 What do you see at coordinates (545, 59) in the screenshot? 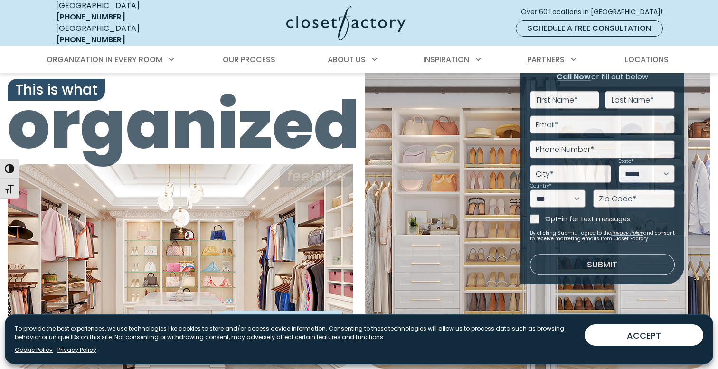
I see `span: Partners` at bounding box center [545, 59].